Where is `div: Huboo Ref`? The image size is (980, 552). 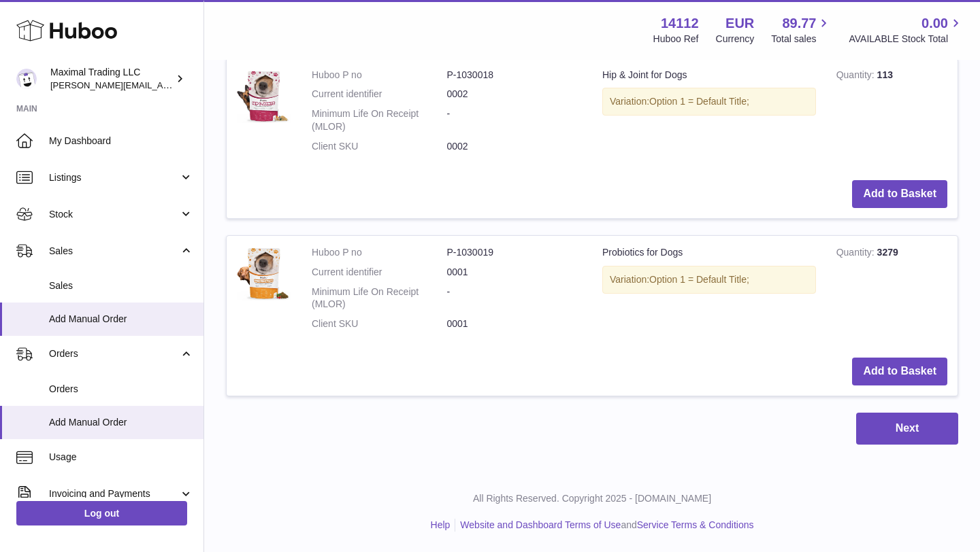
div: Huboo Ref is located at coordinates (676, 39).